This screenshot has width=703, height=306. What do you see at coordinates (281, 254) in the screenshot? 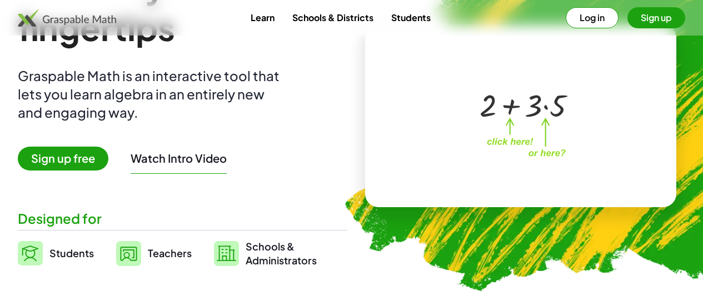
I see `span: Schools & Administrators` at bounding box center [281, 254].